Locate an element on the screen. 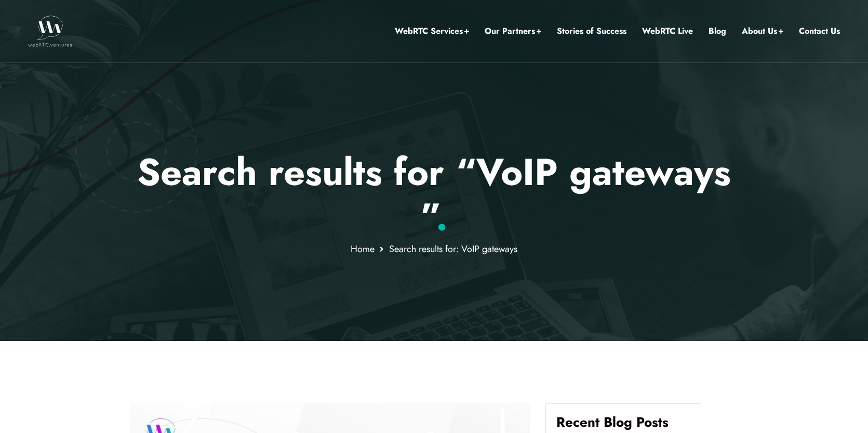 The image size is (868, 433). a: Home is located at coordinates (363, 249).